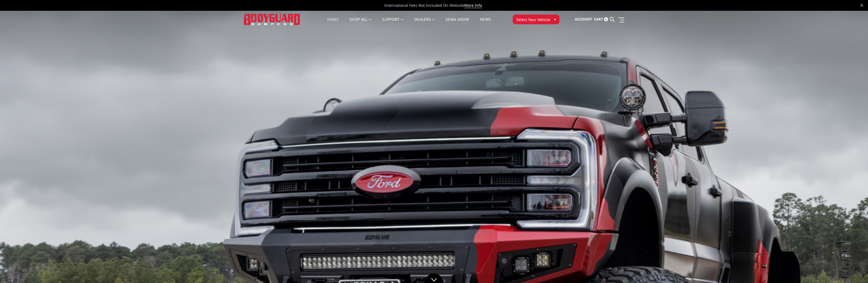  I want to click on a: More Info, so click(473, 6).